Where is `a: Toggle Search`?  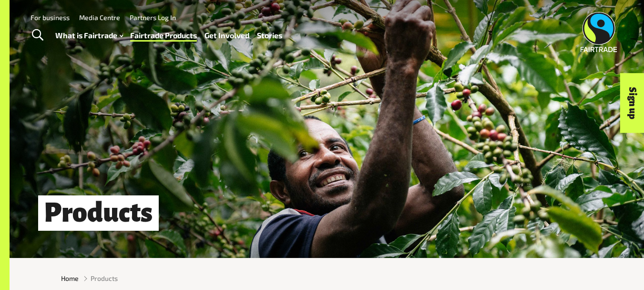
a: Toggle Search is located at coordinates (37, 35).